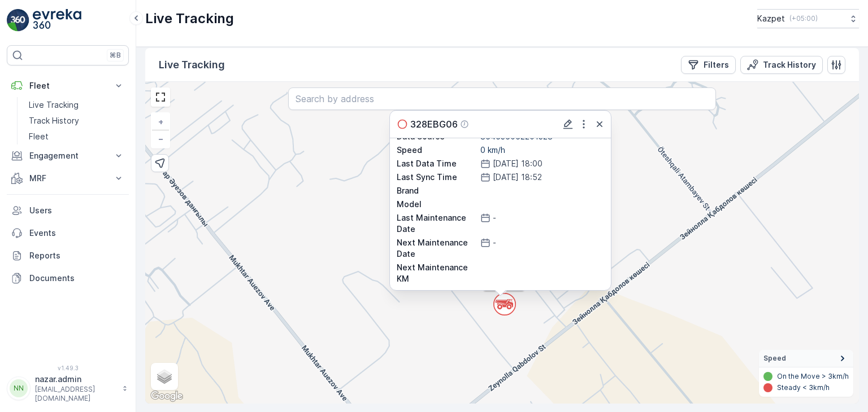 Image resolution: width=868 pixels, height=412 pixels. I want to click on button: MRF, so click(68, 178).